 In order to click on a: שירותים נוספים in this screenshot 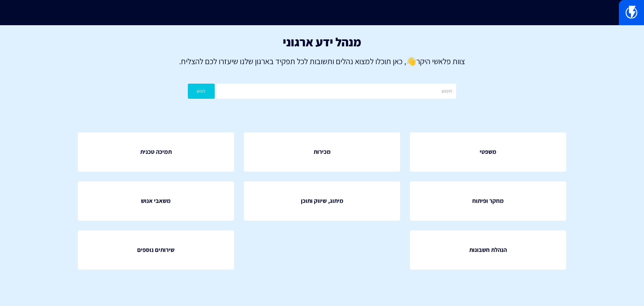, I will do `click(156, 250)`.